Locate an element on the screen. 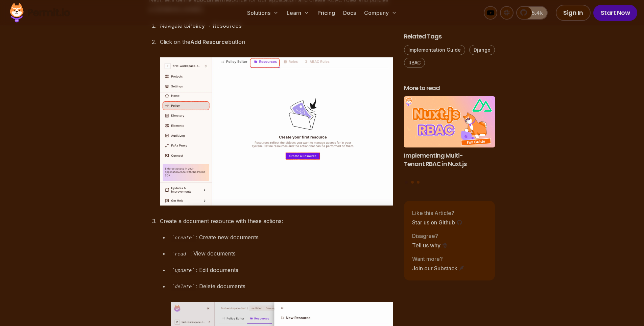  a: Implementing Multi-Tenant RBAC in Nuxt.jsImplementing Multi-Tenant RBAC in Nuxt.js is located at coordinates (449, 137).